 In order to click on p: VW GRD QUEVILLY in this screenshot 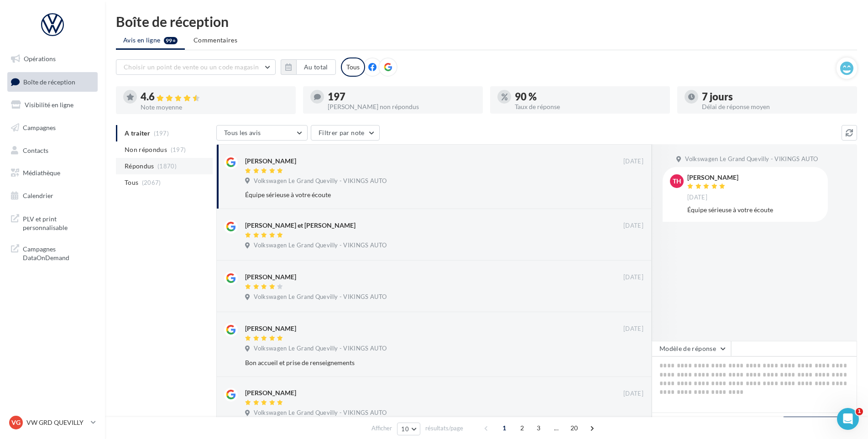, I will do `click(56, 422)`.